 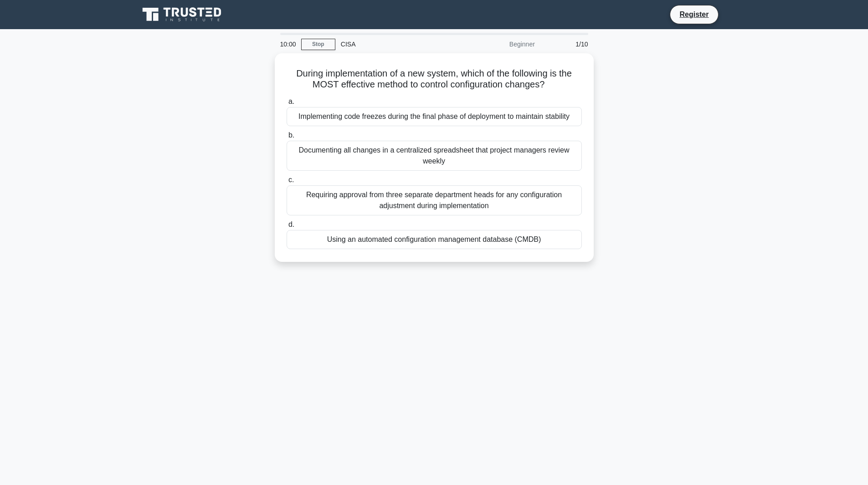 What do you see at coordinates (291, 135) in the screenshot?
I see `span: b.` at bounding box center [291, 135].